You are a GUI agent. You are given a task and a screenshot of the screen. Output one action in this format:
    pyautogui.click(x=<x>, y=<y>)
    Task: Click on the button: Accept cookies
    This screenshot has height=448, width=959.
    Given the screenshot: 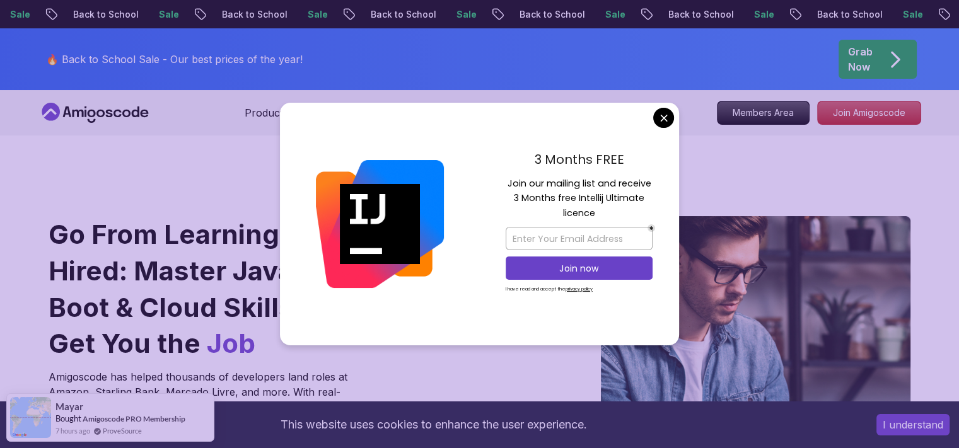 What is the action you would take?
    pyautogui.click(x=913, y=425)
    